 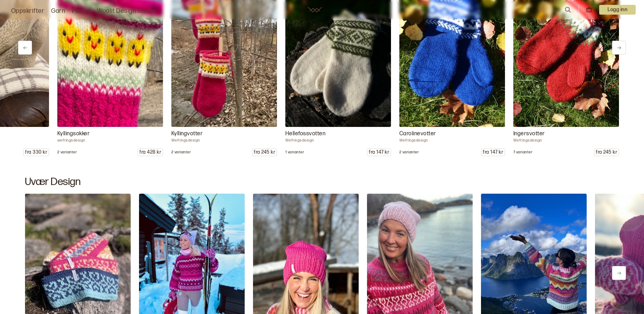 What do you see at coordinates (338, 134) in the screenshot?
I see `p: Hellefossvotten` at bounding box center [338, 134].